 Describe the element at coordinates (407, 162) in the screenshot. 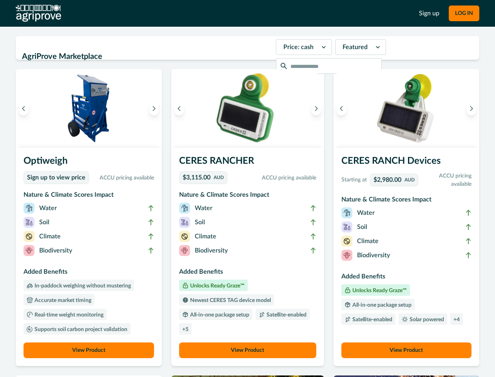

I see `h3: CERES RANCH Devices` at that location.